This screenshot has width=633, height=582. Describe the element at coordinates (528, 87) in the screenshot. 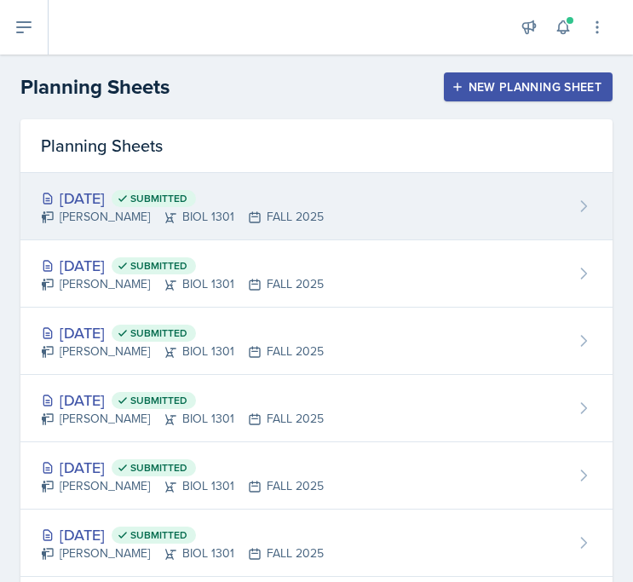

I see `div: New Planning Sheet` at that location.